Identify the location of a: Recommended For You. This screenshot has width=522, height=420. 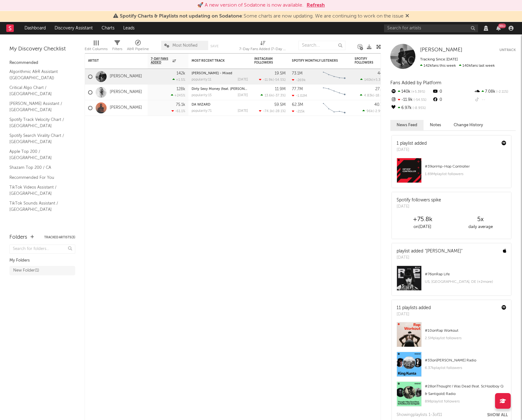
(39, 177).